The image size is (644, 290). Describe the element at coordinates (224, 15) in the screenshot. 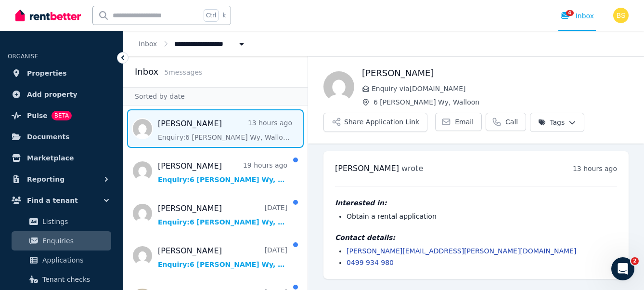

I see `span: k` at that location.